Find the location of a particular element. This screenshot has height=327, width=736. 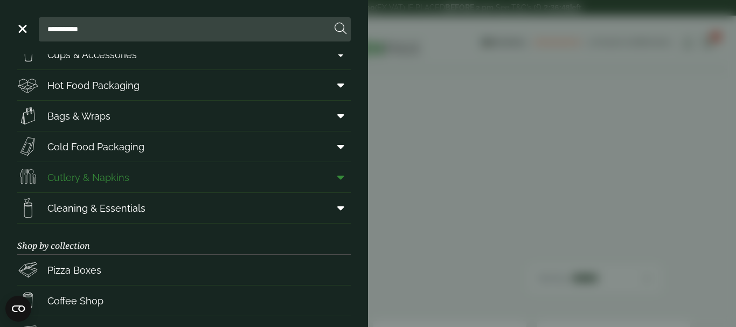

button: Open CMP widget is located at coordinates (18, 309).